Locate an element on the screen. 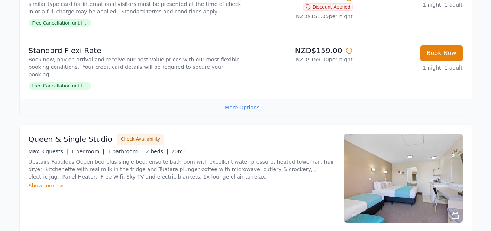 The width and height of the screenshot is (491, 231). button: Check Availability is located at coordinates (140, 139).